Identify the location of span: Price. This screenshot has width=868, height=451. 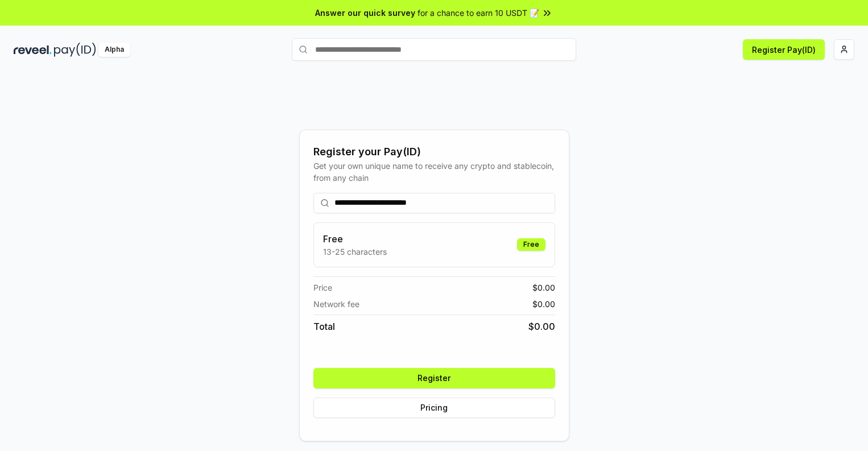
(323, 287).